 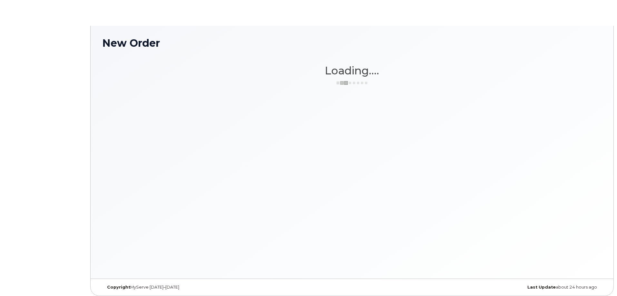 What do you see at coordinates (352, 71) in the screenshot?
I see `h1: Loading....` at bounding box center [352, 71].